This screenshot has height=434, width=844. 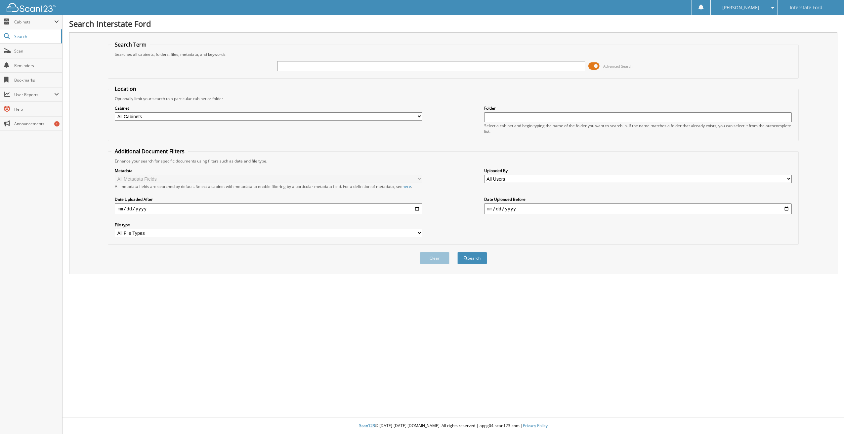 What do you see at coordinates (31, 7) in the screenshot?
I see `img: scan123-logo-white.svg` at bounding box center [31, 7].